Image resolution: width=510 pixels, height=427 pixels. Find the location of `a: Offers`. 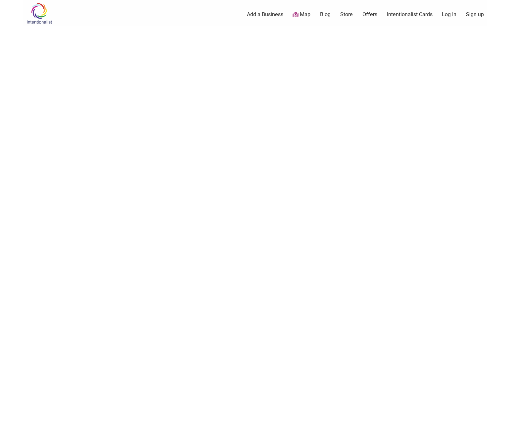

a: Offers is located at coordinates (370, 15).